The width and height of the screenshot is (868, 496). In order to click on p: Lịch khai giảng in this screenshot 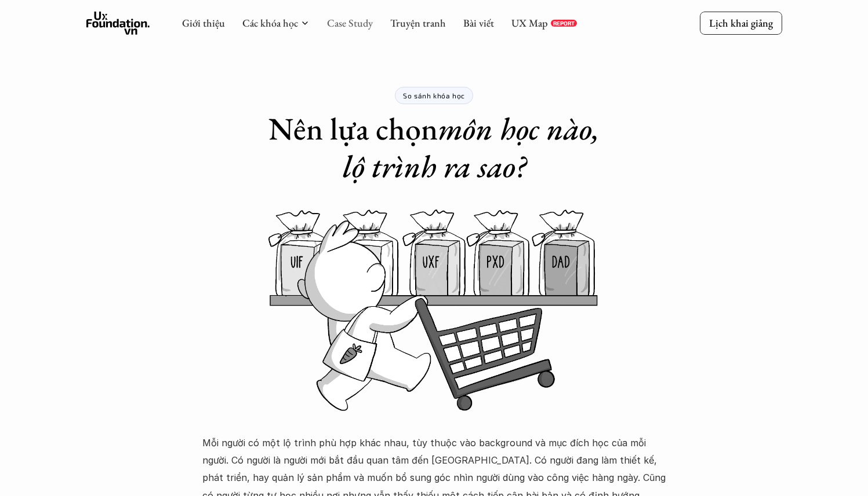, I will do `click(741, 23)`.